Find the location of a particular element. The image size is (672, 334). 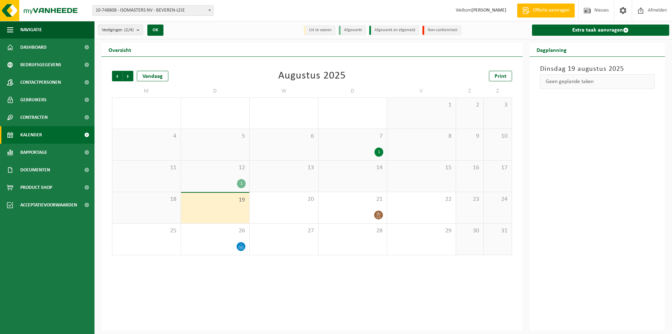

span: Gebruikers is located at coordinates (33, 100).